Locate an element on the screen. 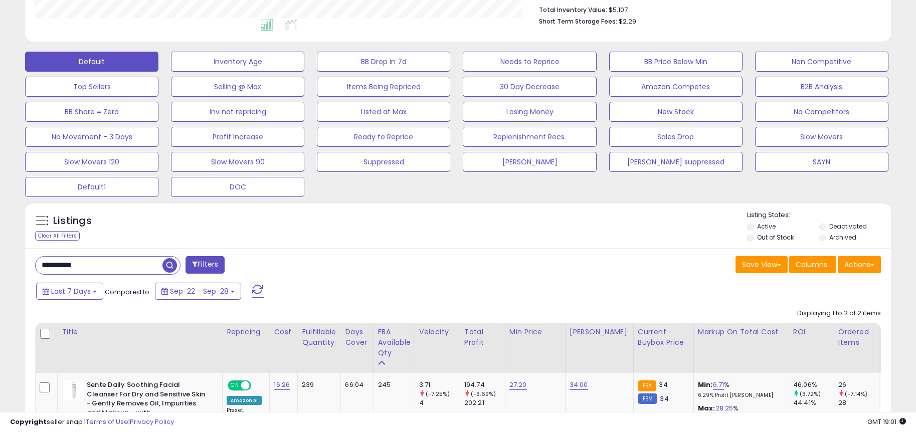 The width and height of the screenshot is (916, 432). span: Last 7 Days is located at coordinates (71, 291).